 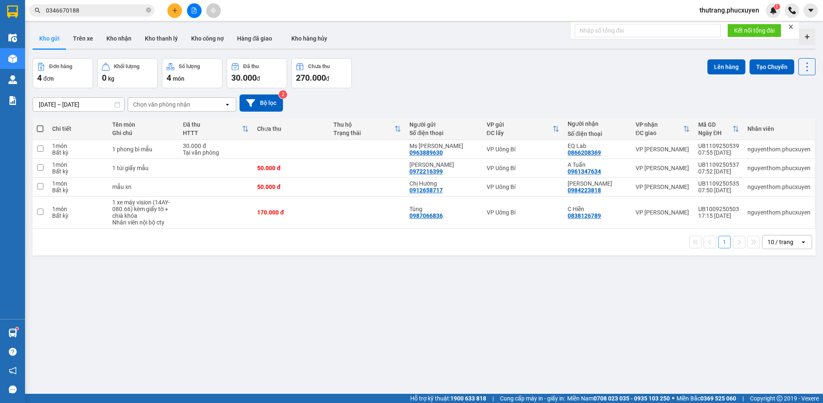 I want to click on button: Chưa thu270.000đ, so click(x=322, y=73).